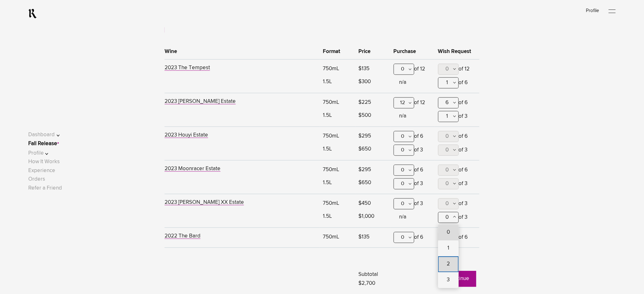 This screenshot has width=644, height=294. I want to click on span: 2, so click(448, 265).